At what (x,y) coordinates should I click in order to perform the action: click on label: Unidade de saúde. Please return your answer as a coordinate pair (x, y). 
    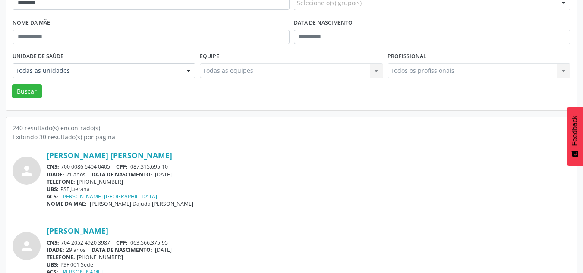
    Looking at the image, I should click on (38, 57).